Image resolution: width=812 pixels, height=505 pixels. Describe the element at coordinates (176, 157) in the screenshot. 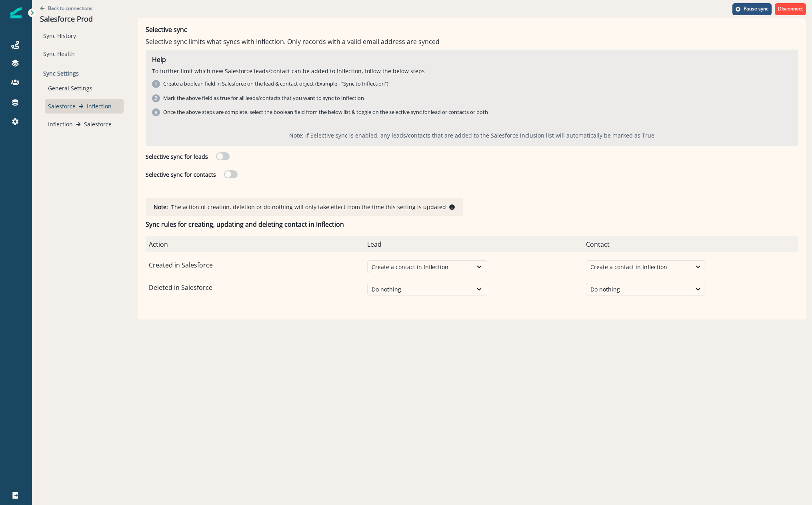

I see `p: Selective sync for leads` at that location.